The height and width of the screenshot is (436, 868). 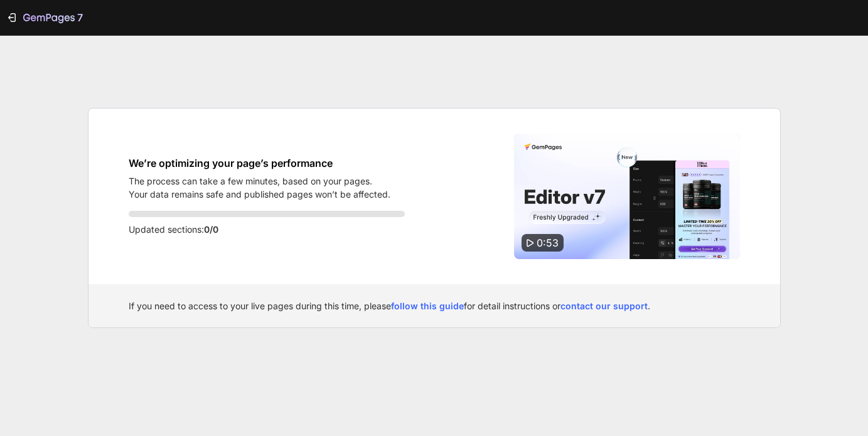 I want to click on a: follow this guide, so click(x=427, y=306).